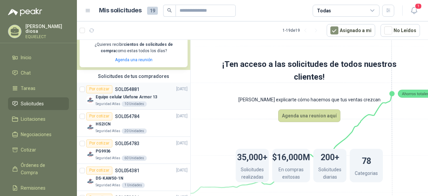 This screenshot has height=196, width=428. I want to click on div: Todas, so click(324, 11).